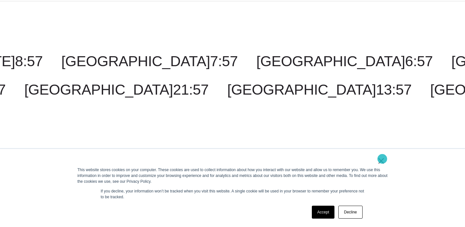 The image size is (465, 227). What do you see at coordinates (233, 194) in the screenshot?
I see `p: If you decline, your information won’t be tracked when you visit this website. A single cookie wi...` at bounding box center [233, 194].